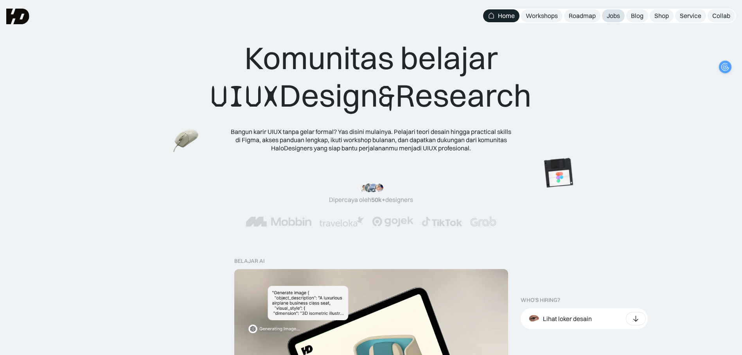 The height and width of the screenshot is (355, 742). Describe the element at coordinates (371, 77) in the screenshot. I see `div: Komunitas belajar Design Research` at that location.